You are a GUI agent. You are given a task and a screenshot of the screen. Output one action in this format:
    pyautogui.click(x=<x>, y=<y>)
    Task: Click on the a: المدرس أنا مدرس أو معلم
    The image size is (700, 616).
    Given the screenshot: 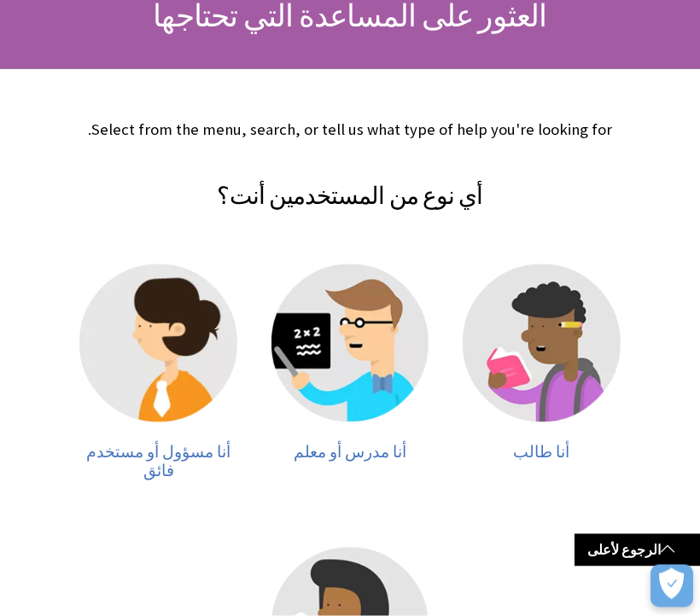 What is the action you would take?
    pyautogui.click(x=350, y=372)
    